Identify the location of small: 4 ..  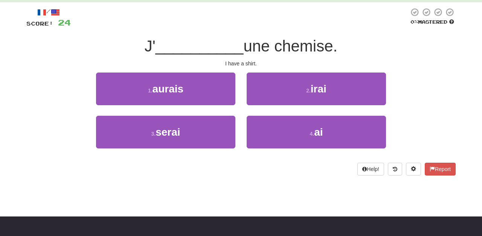
(312, 134).